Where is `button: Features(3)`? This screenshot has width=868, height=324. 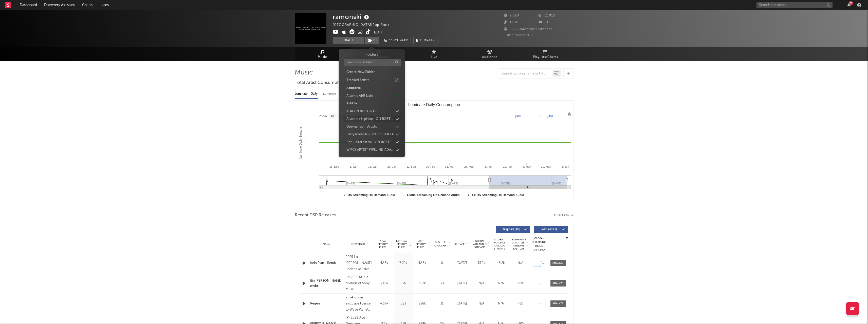 button: Features(3) is located at coordinates (551, 229).